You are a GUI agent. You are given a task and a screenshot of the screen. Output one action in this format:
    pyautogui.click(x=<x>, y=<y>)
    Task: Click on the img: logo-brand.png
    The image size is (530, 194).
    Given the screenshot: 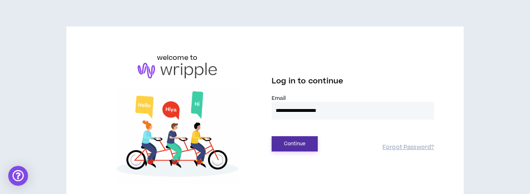 What is the action you would take?
    pyautogui.click(x=177, y=70)
    